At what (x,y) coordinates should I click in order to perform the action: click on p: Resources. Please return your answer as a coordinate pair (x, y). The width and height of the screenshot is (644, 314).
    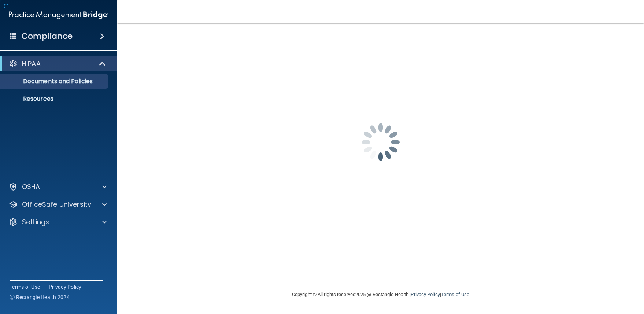
    Looking at the image, I should click on (55, 99).